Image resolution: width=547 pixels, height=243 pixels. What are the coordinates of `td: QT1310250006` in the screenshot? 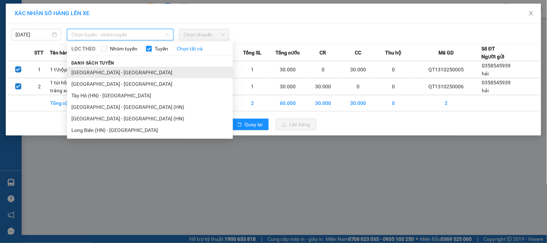 It's located at (446, 86).